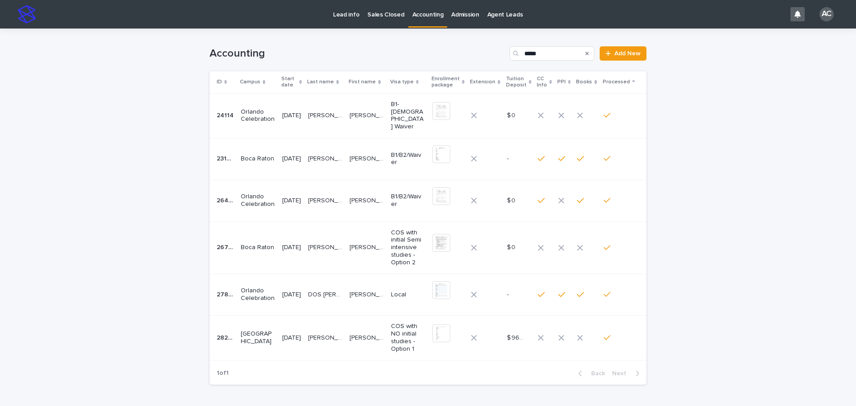  Describe the element at coordinates (326, 200) in the screenshot. I see `p: TROMBINI NEVES` at that location.